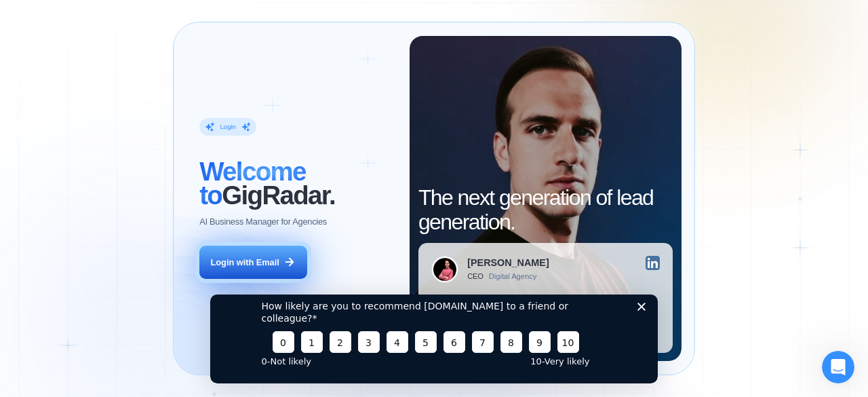 The width and height of the screenshot is (868, 397). What do you see at coordinates (298, 183) in the screenshot?
I see `h2: ‍ GigRadar.` at bounding box center [298, 183].